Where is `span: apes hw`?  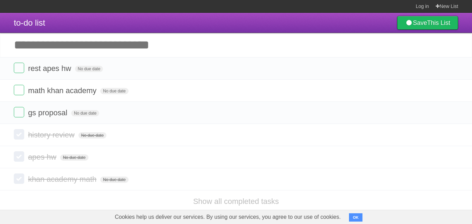 span: apes hw is located at coordinates (43, 157).